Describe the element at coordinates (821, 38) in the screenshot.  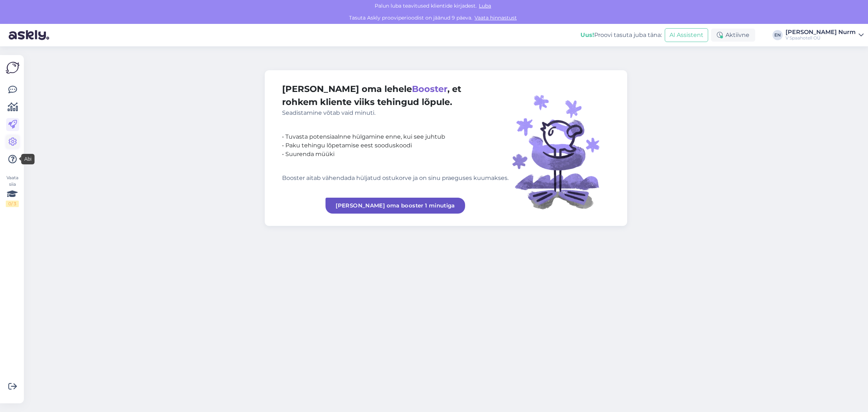
I see `div: V Spaahotell OÜ` at that location.